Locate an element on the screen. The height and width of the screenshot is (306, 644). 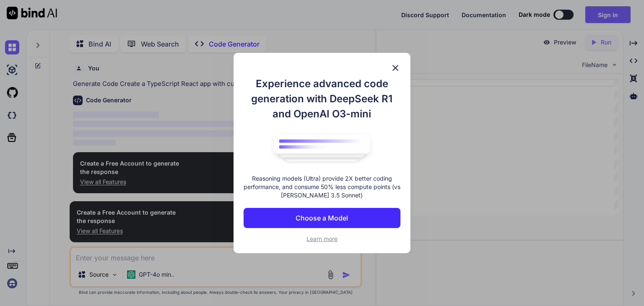
h1: Experience advanced code generation with DeepSeek R1 and OpenAI O3-mini is located at coordinates (322, 99).